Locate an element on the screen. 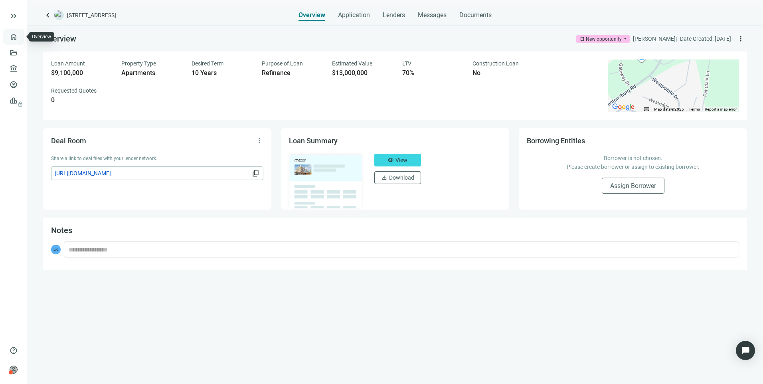 This screenshot has width=763, height=384. span: View is located at coordinates (402, 160).